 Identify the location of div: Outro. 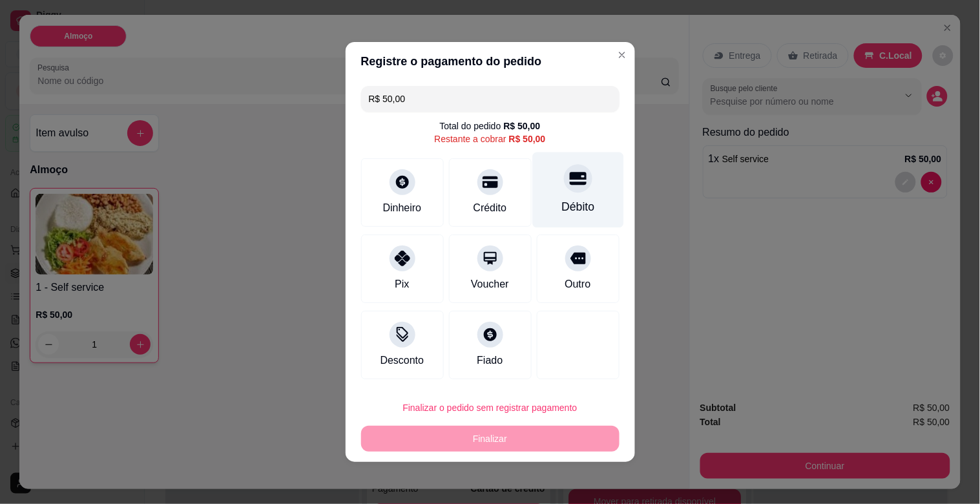
(577, 284).